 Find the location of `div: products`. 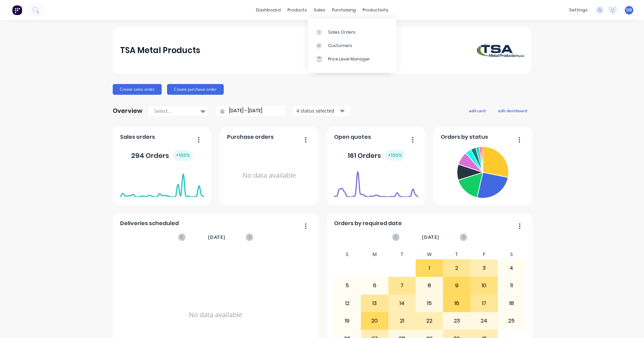

div: products is located at coordinates (298, 10).